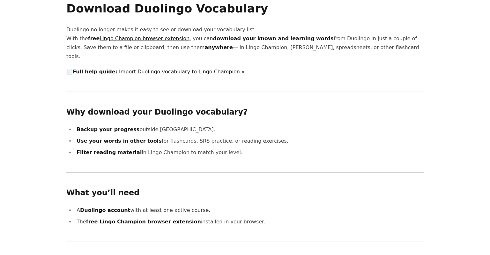  Describe the element at coordinates (245, 43) in the screenshot. I see `p: Duolingo no longer makes it easy to see or download your vocabulary list. With the , you can from...` at that location.